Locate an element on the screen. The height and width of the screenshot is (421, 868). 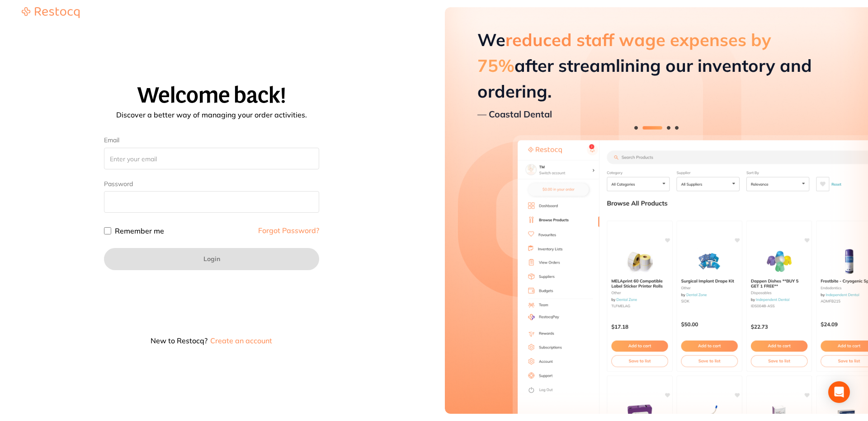
label: Email is located at coordinates (212, 140).